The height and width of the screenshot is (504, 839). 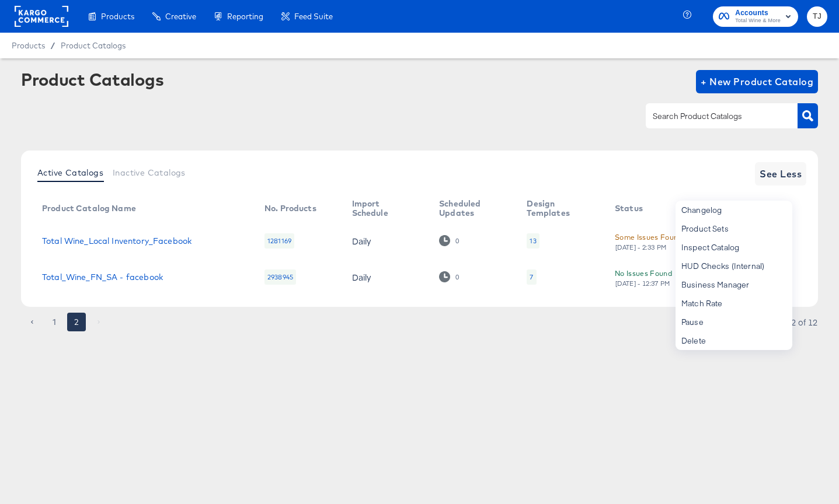 What do you see at coordinates (93, 45) in the screenshot?
I see `a: Product Catalogs` at bounding box center [93, 45].